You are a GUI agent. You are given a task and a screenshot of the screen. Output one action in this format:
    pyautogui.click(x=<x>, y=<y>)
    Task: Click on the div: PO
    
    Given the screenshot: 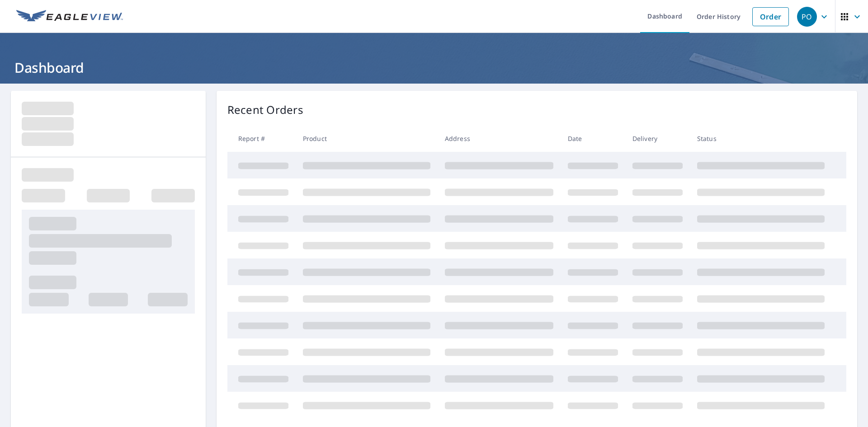 What is the action you would take?
    pyautogui.click(x=807, y=16)
    